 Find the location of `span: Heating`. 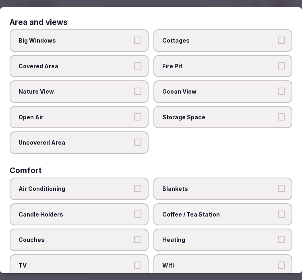

span: Heating is located at coordinates (218, 240).